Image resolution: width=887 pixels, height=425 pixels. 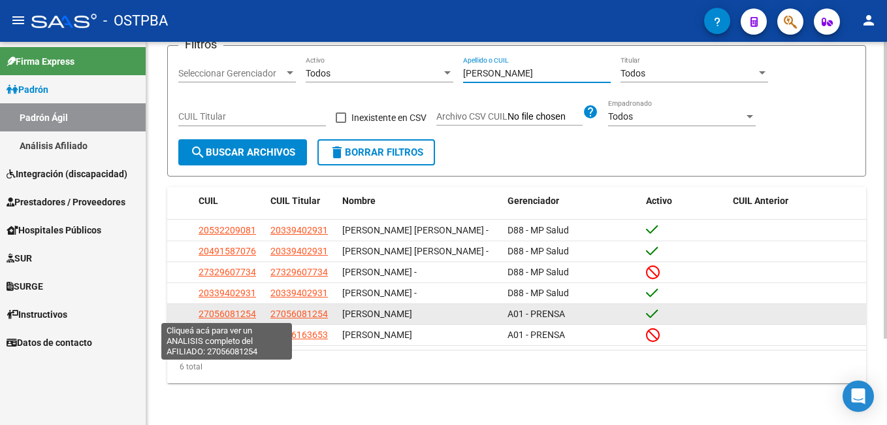 I want to click on mat-icon: menu, so click(x=18, y=20).